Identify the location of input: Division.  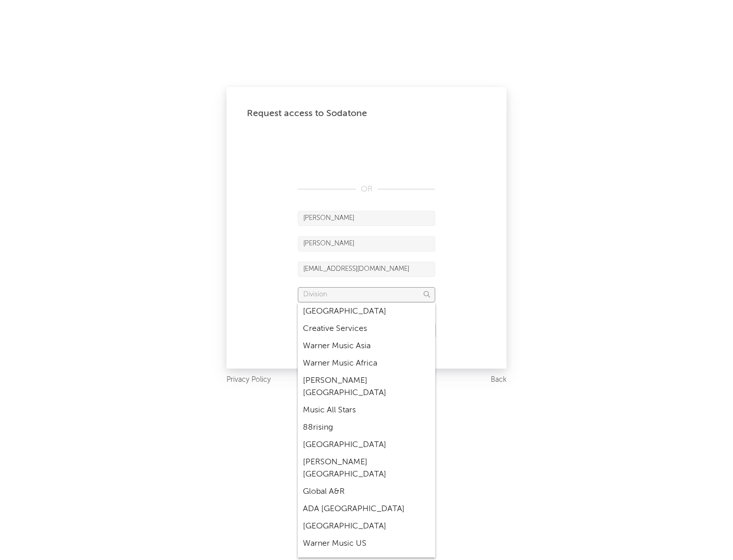
(366, 294).